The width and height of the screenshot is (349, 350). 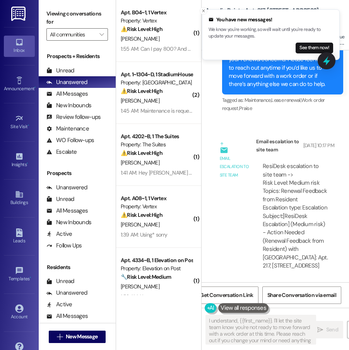 I want to click on a: Buildings, so click(x=19, y=198).